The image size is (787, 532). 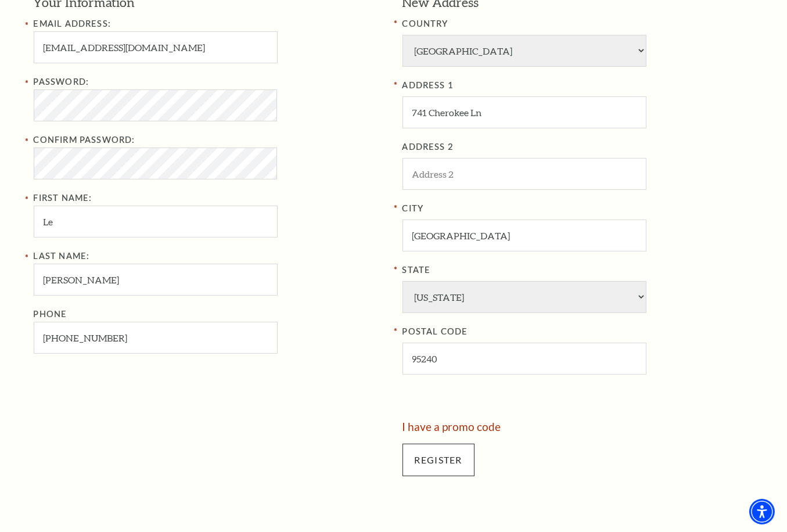 I want to click on label: ADDRESS 1, so click(x=578, y=86).